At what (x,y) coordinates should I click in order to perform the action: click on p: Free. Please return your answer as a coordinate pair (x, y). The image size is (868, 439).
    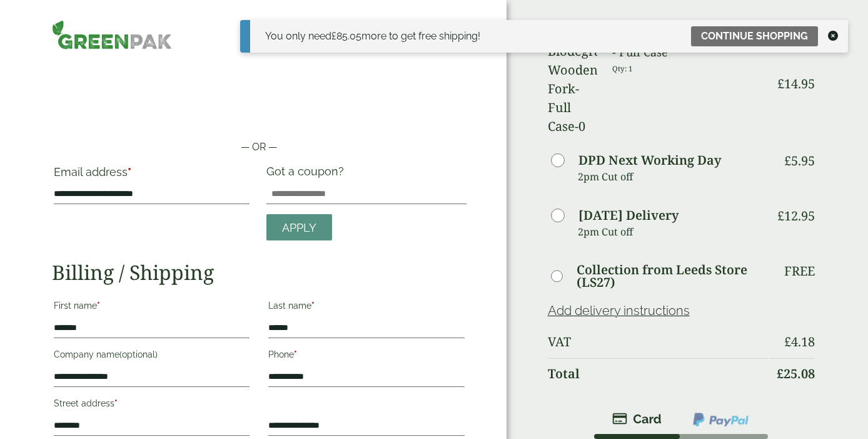
    Looking at the image, I should click on (799, 271).